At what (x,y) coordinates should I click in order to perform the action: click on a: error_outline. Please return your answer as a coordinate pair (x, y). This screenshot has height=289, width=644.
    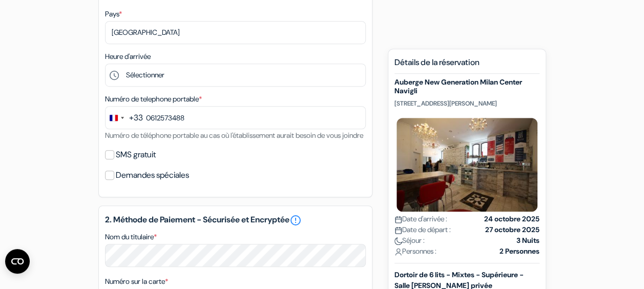
    Looking at the image, I should click on (295, 220).